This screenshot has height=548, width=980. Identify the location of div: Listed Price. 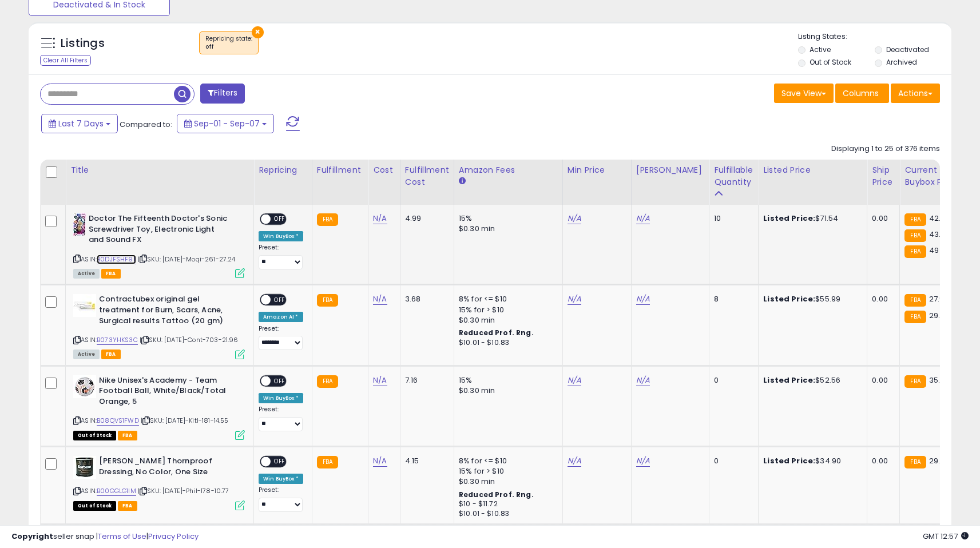
(812, 170).